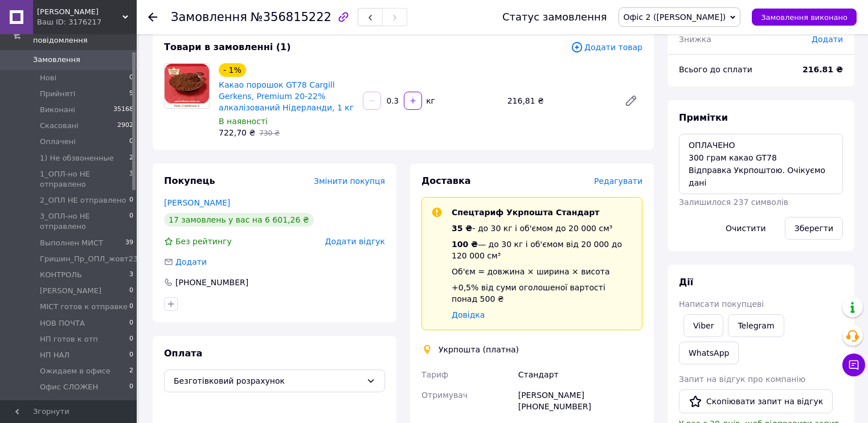 Image resolution: width=868 pixels, height=423 pixels. What do you see at coordinates (742, 379) in the screenshot?
I see `span: Запит на відгук про компанію` at bounding box center [742, 379].